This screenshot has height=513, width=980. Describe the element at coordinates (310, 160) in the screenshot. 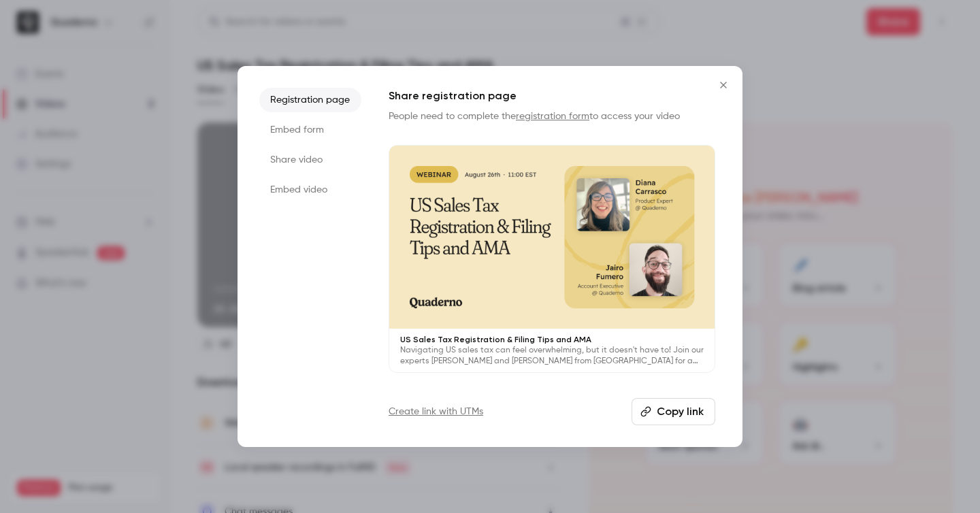

I see `li: Share video` at that location.